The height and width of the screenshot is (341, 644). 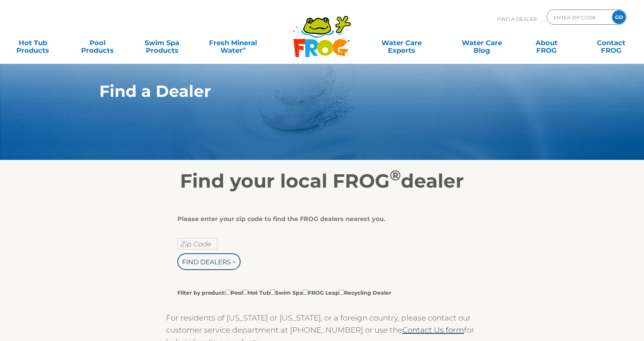 I want to click on div: Please enter your zip code to find the FROG dealers nearest you., so click(x=319, y=220).